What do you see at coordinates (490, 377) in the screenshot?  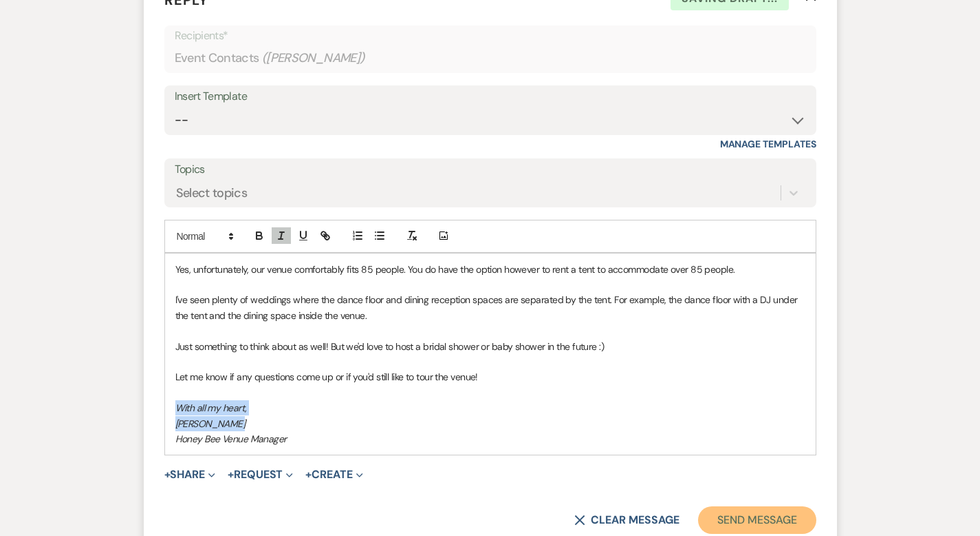 I see `p: Let me know if any questions come up or if you'd still like to tour the venue!` at bounding box center [490, 377].